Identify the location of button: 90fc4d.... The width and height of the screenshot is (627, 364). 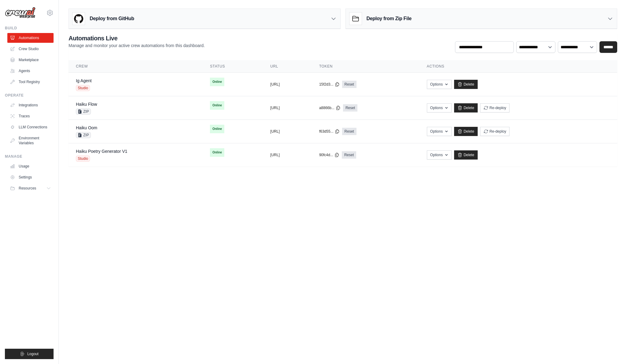
(329, 155).